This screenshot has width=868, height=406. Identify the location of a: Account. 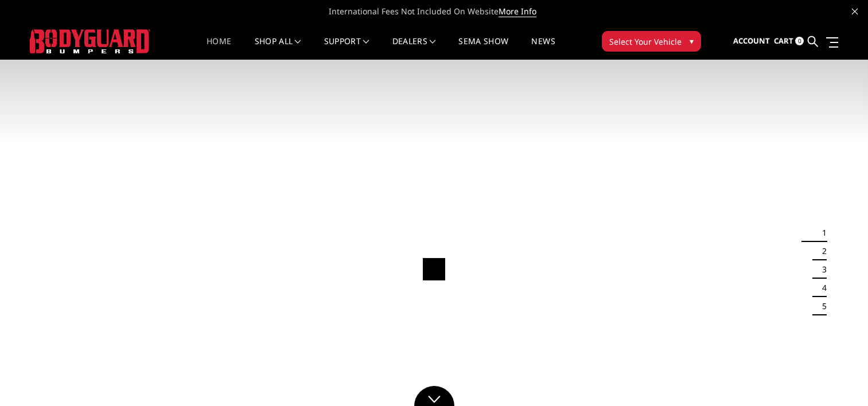
(752, 42).